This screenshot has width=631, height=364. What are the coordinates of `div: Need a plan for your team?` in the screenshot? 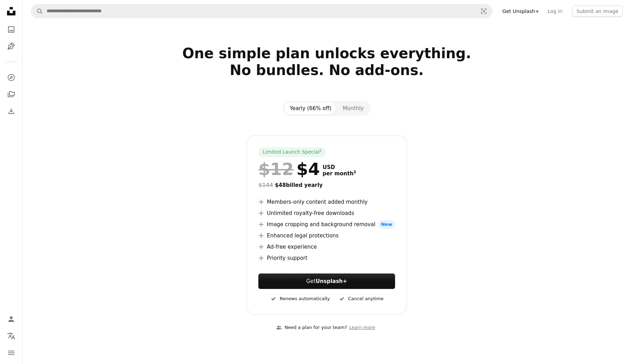 It's located at (312, 328).